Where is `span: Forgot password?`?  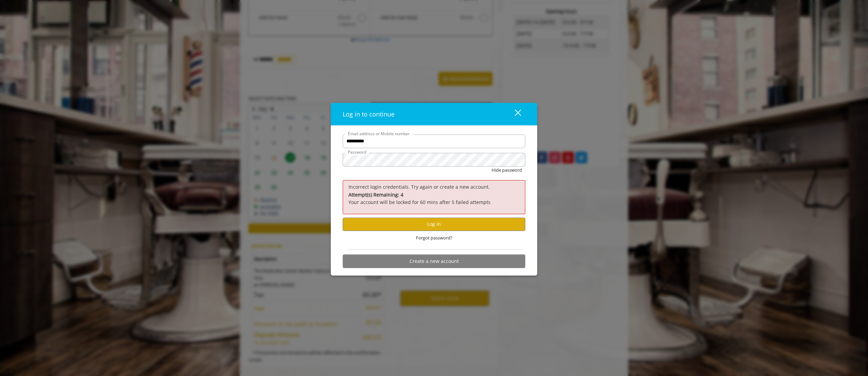
span: Forgot password? is located at coordinates (434, 238).